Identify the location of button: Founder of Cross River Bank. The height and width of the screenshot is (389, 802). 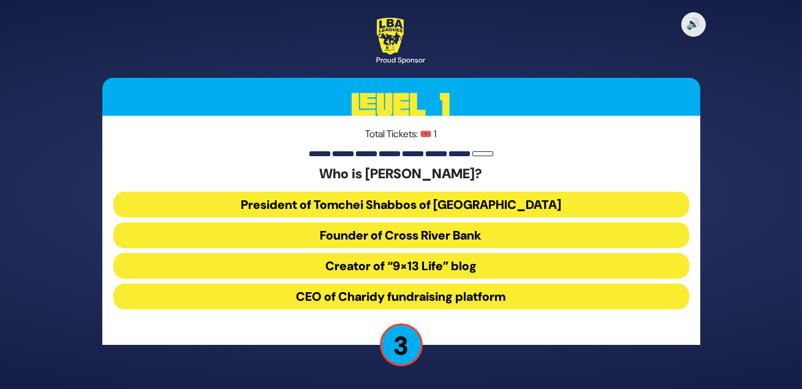
(402, 235).